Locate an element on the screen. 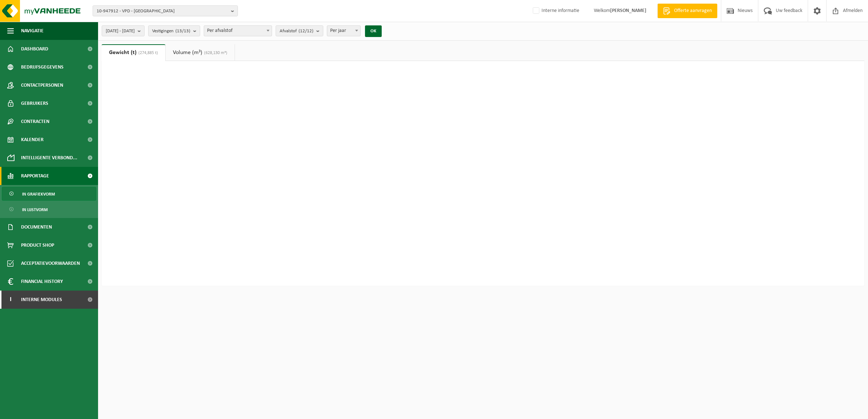 Image resolution: width=868 pixels, height=419 pixels. span: Kalender is located at coordinates (32, 139).